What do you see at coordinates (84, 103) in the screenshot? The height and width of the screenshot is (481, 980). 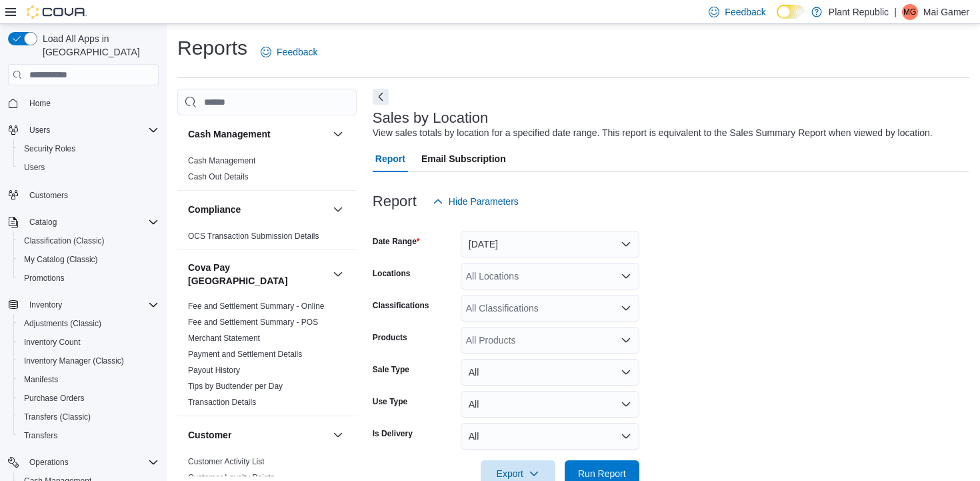 I see `button: Home` at bounding box center [84, 103].